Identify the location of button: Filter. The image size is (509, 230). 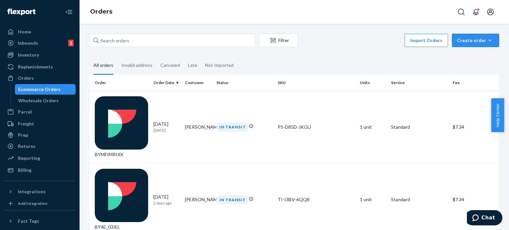
(278, 40).